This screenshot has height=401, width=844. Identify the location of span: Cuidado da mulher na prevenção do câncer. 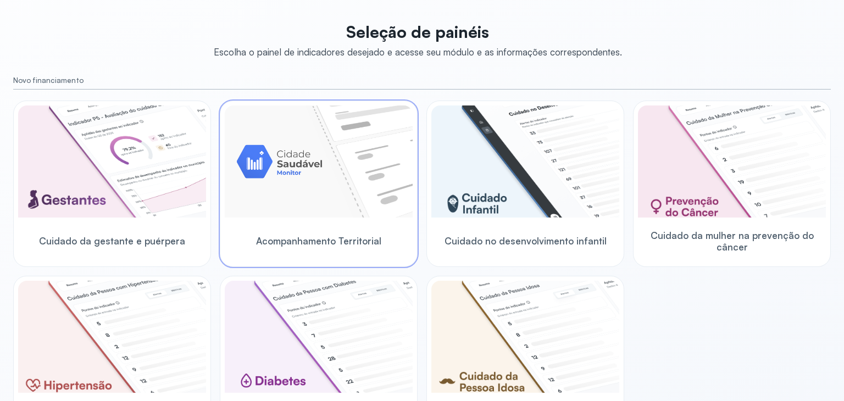
(732, 241).